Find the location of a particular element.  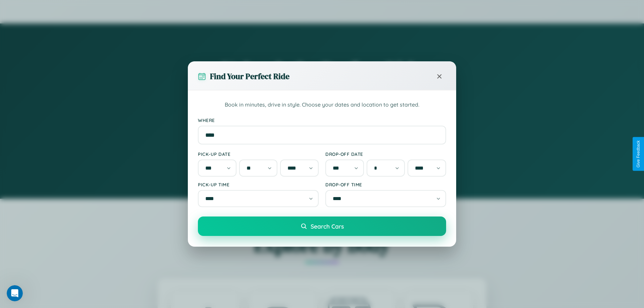

label: Pick-up Time is located at coordinates (258, 184).